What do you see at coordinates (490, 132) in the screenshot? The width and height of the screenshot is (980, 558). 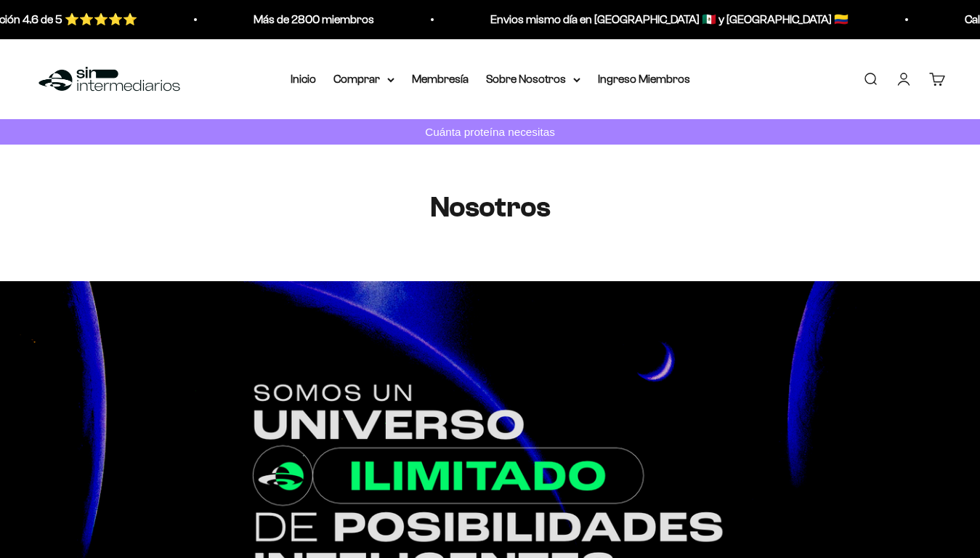 I see `p: Cuánta proteína necesitas` at bounding box center [490, 132].